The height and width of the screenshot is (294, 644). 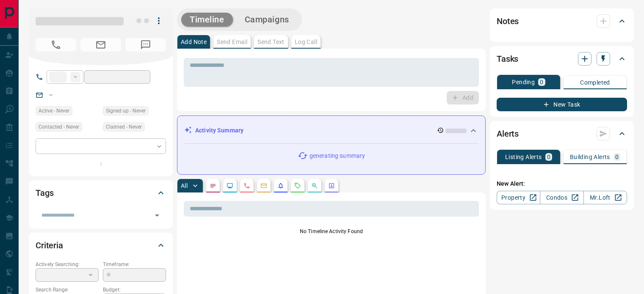 What do you see at coordinates (134, 265) in the screenshot?
I see `p: Timeframe:` at bounding box center [134, 265].